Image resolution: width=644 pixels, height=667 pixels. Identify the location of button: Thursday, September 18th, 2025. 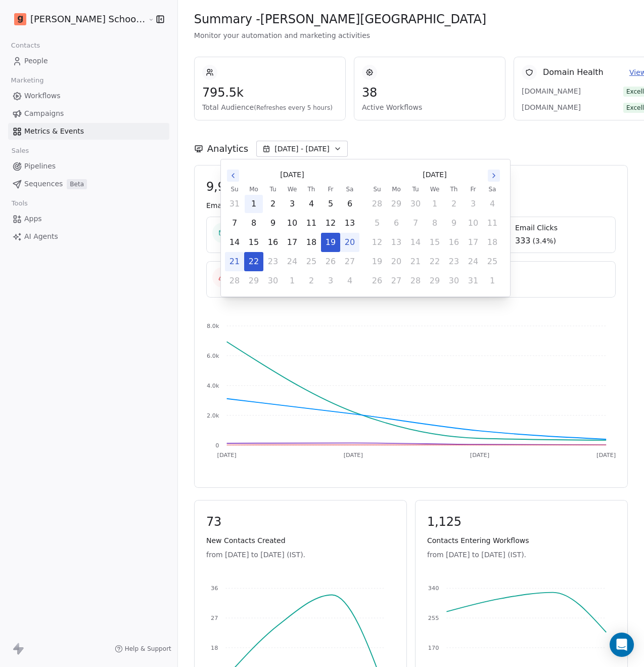
(312, 243).